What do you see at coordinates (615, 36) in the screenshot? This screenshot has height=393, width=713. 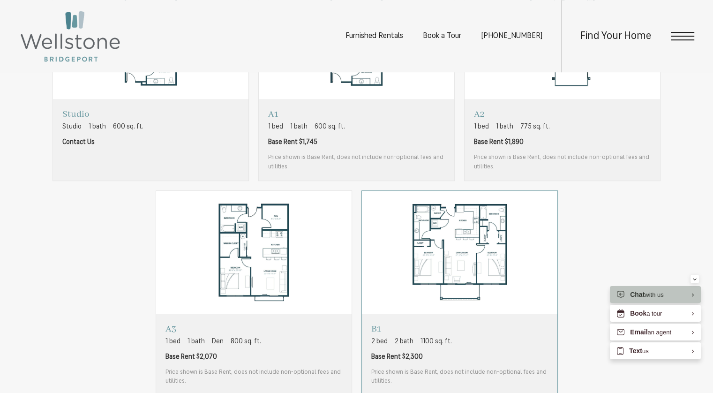 I see `span: Find Your Home` at bounding box center [615, 36].